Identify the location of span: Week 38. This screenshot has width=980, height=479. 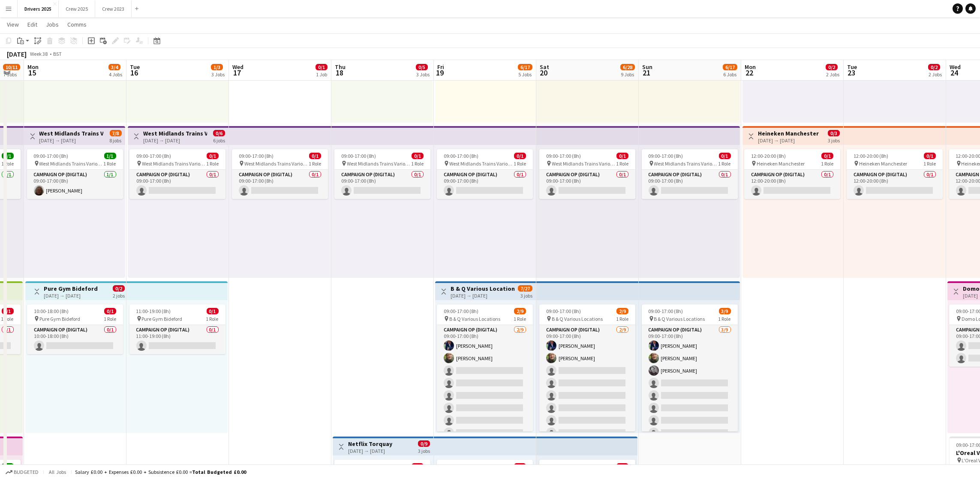
(39, 54).